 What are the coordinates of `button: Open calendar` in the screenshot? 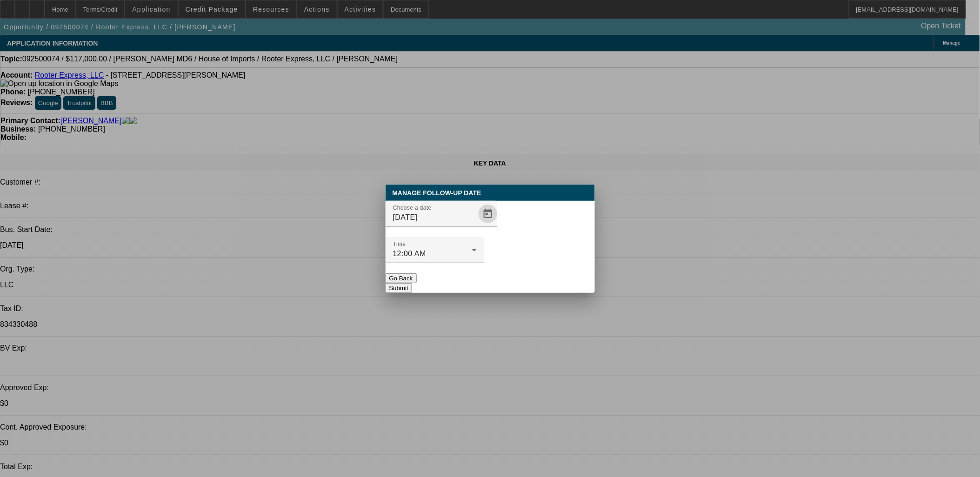 It's located at (488, 214).